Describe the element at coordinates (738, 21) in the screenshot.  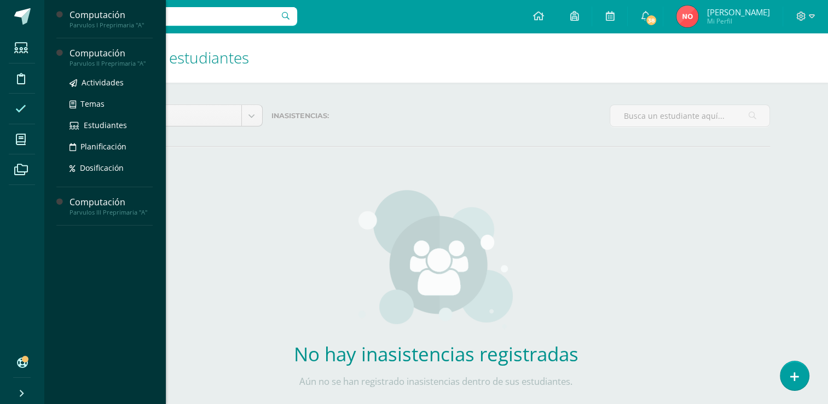
I see `span: Mi Perfil` at that location.